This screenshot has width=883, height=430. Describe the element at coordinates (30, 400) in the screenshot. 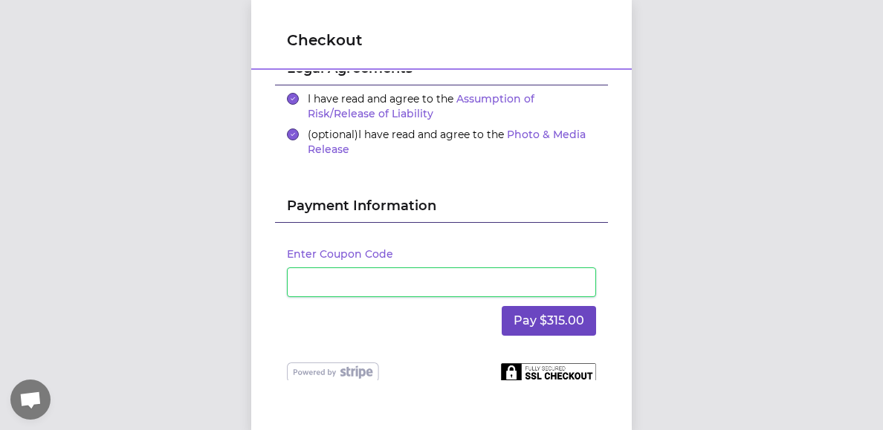

I see `div: Open chat` at that location.